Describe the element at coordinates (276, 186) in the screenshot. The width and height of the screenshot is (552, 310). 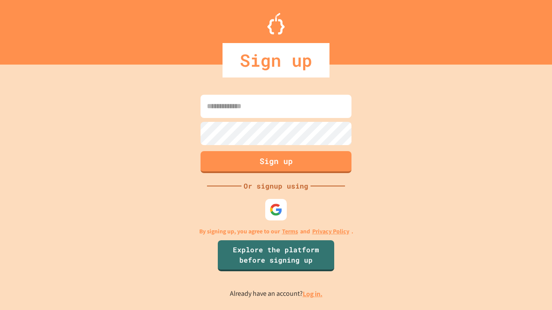
I see `div: Or signup using` at that location.